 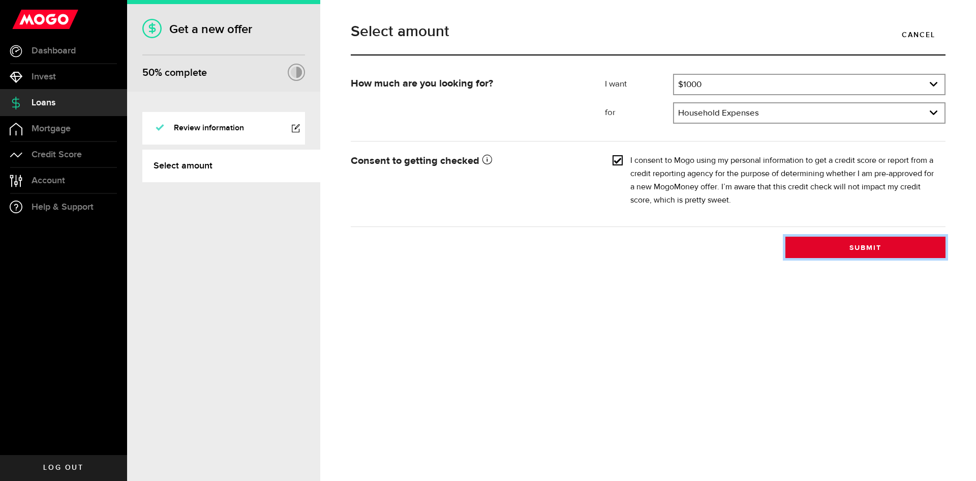 What do you see at coordinates (784, 181) in the screenshot?
I see `label: I consent to Mogo using my personal information to get a credit score or report from a credit rep...` at bounding box center [784, 181].